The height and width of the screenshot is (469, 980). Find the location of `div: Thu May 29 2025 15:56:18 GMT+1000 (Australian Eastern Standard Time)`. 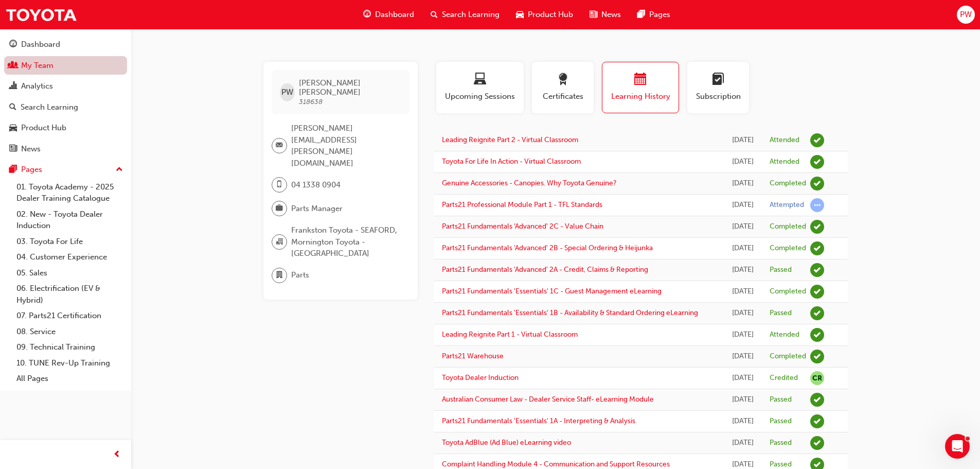

div: Thu May 29 2025 15:56:18 GMT+1000 (Australian Eastern Standard Time) is located at coordinates (743, 183).